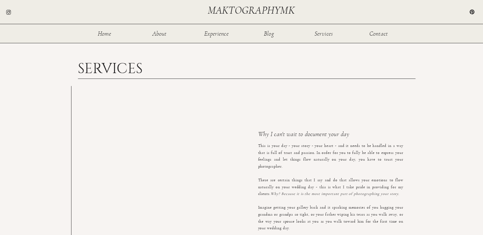 The height and width of the screenshot is (235, 483). What do you see at coordinates (217, 33) in the screenshot?
I see `a: Experience` at bounding box center [217, 33].